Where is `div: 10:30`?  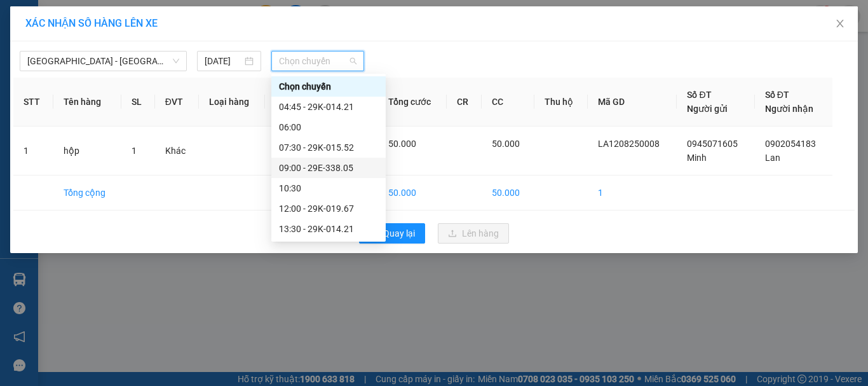
div: 10:30 is located at coordinates (329, 188).